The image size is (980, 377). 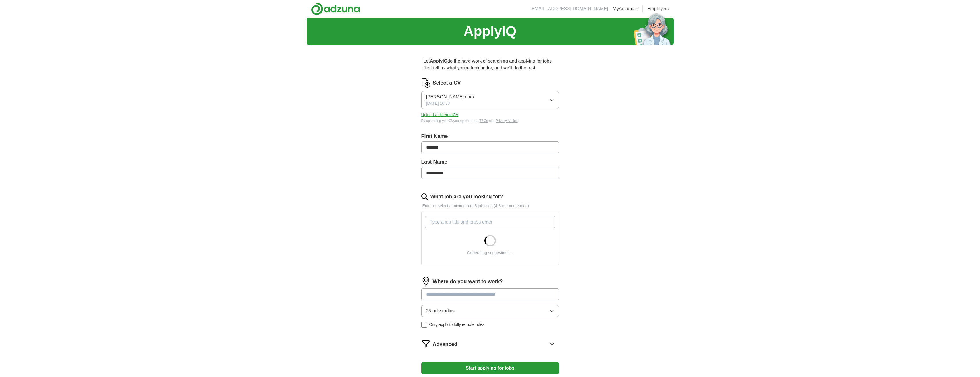 What do you see at coordinates (490, 136) in the screenshot?
I see `label: First Name` at bounding box center [490, 136].